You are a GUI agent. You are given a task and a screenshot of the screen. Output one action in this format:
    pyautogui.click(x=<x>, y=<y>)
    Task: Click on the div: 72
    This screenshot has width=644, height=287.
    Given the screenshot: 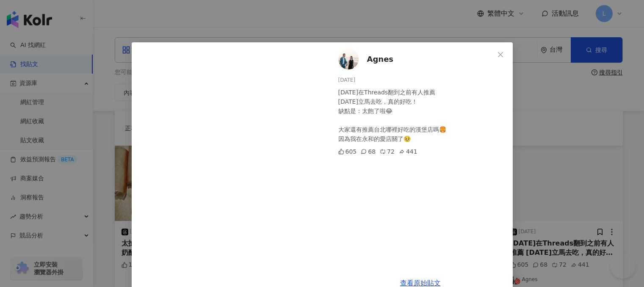 What is the action you would take?
    pyautogui.click(x=387, y=152)
    